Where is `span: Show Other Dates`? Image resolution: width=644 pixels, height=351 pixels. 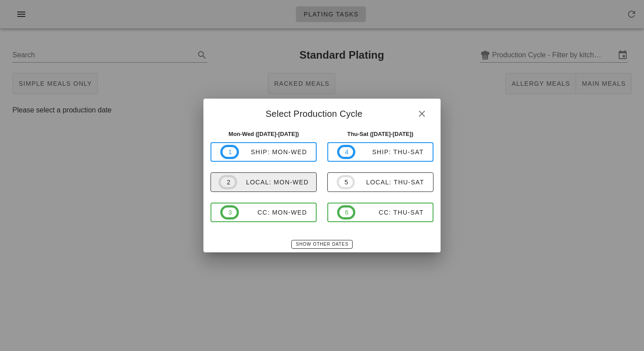
span: Show Other Dates is located at coordinates (321, 244).